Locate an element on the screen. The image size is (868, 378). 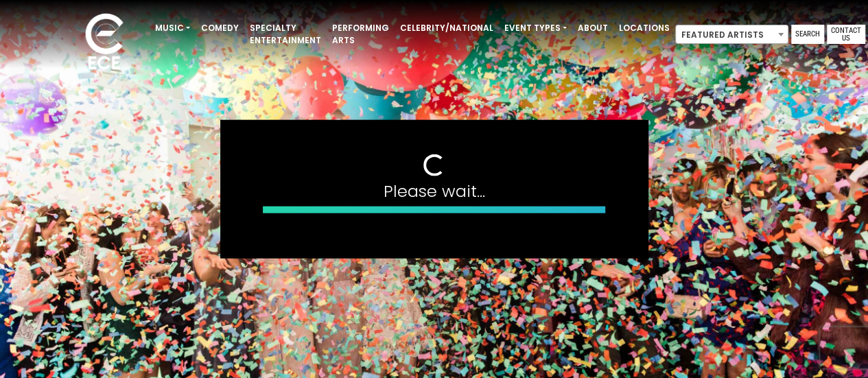
h4: Please wait... is located at coordinates (434, 191).